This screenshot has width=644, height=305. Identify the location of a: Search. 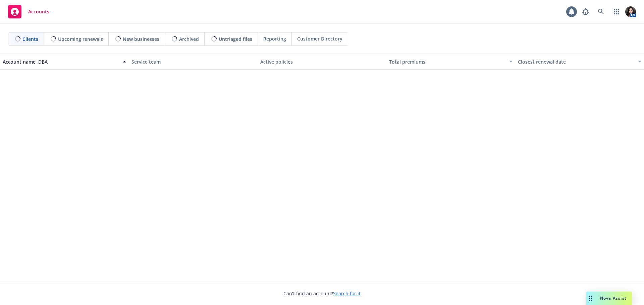
(601, 12).